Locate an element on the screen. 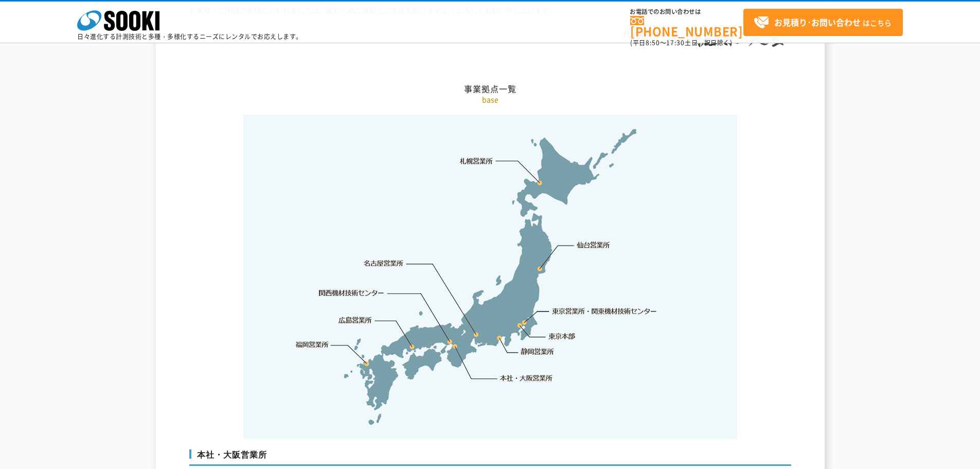 The height and width of the screenshot is (469, 980). a: 仙台営業所 is located at coordinates (593, 245).